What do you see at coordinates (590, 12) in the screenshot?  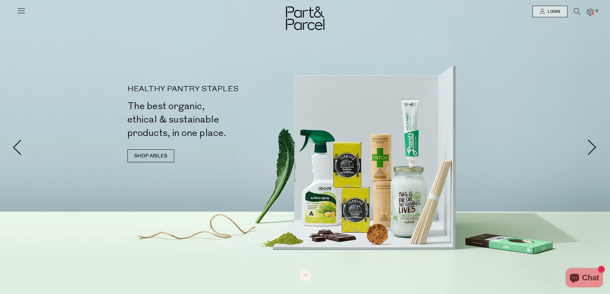 I see `a: 0` at bounding box center [590, 12].